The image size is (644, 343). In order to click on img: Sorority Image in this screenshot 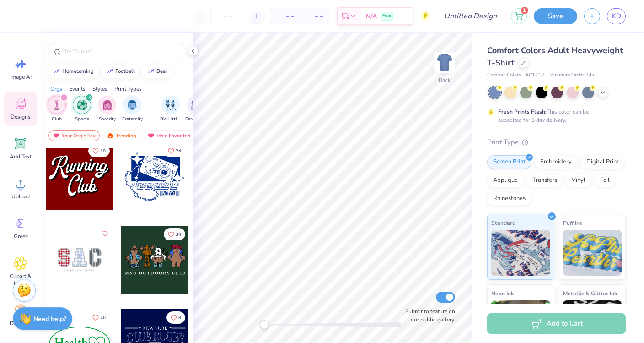, I will do `click(107, 105)`.